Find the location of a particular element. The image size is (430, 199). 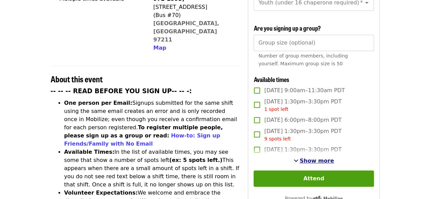

span: Available times is located at coordinates (271, 79).